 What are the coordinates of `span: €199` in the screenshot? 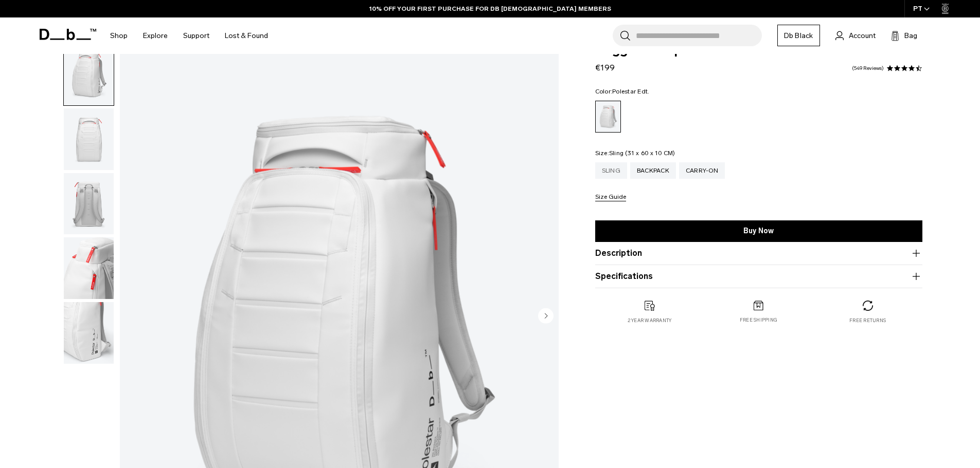 It's located at (606, 68).